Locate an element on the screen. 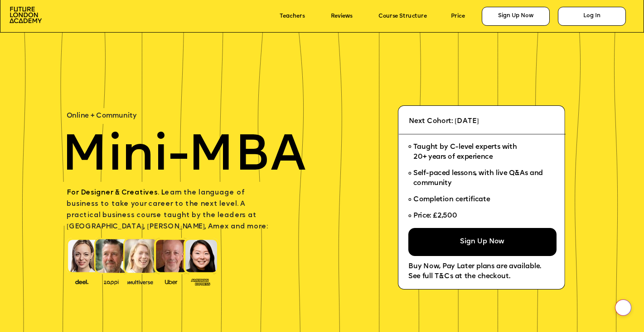 The height and width of the screenshot is (332, 644). img: image-aac980e9-41de-4c2d-a048-f29dd30a0068.png is located at coordinates (25, 15).